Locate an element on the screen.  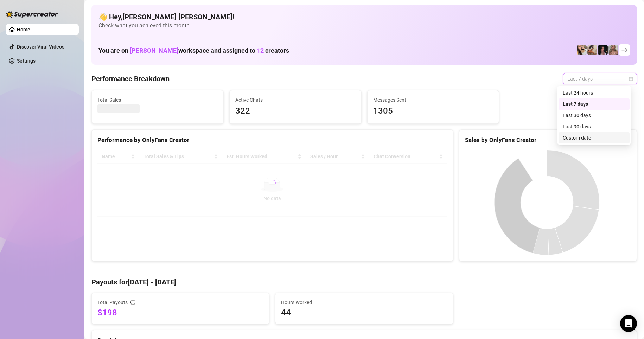
span: Total Payouts is located at coordinates (112, 303).